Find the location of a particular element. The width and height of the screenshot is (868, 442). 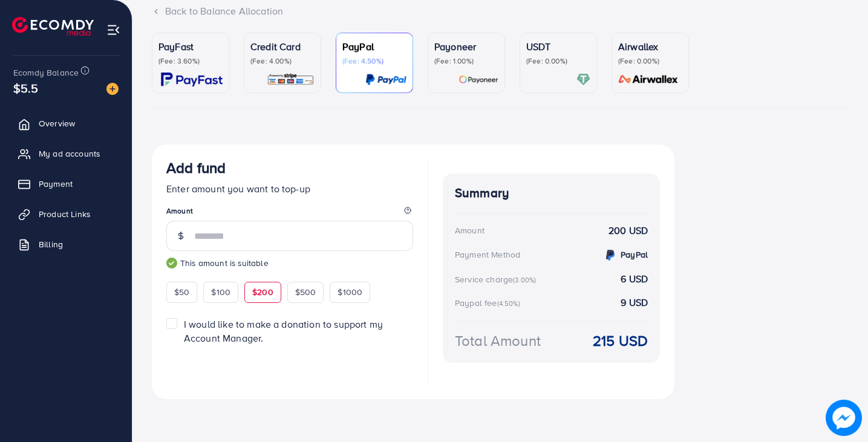

p: Credit Card is located at coordinates (283, 47).